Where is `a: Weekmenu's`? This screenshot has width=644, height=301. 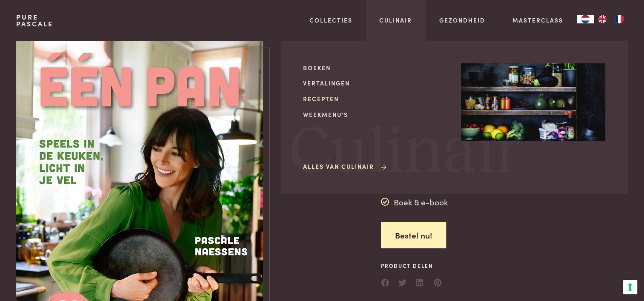
a: Weekmenu's is located at coordinates (375, 114).